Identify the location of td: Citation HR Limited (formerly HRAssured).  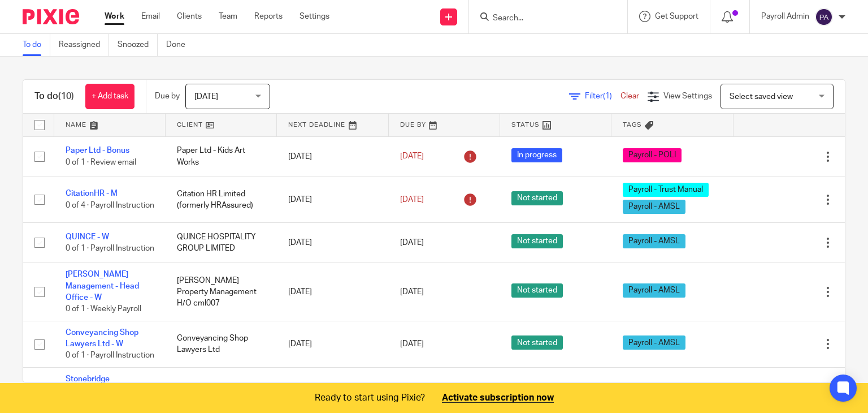
(221, 199).